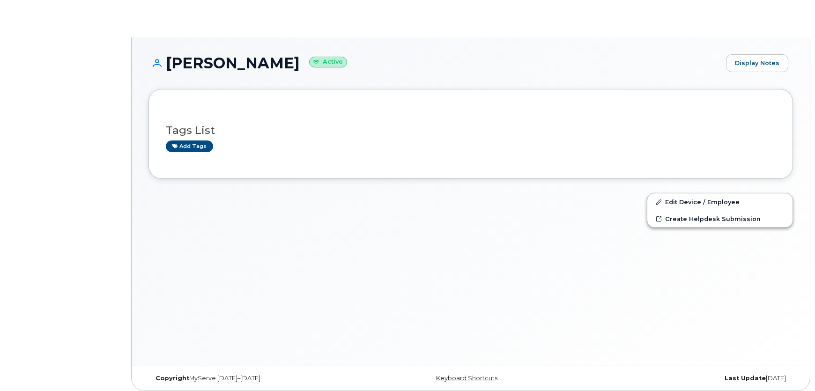  Describe the element at coordinates (720, 202) in the screenshot. I see `a: Edit Device / Employee` at that location.